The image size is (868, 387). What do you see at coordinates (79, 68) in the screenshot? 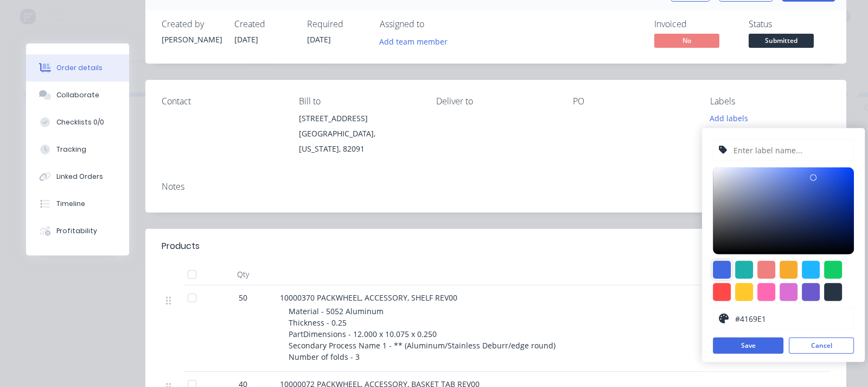
I see `div: Order details` at bounding box center [79, 68].